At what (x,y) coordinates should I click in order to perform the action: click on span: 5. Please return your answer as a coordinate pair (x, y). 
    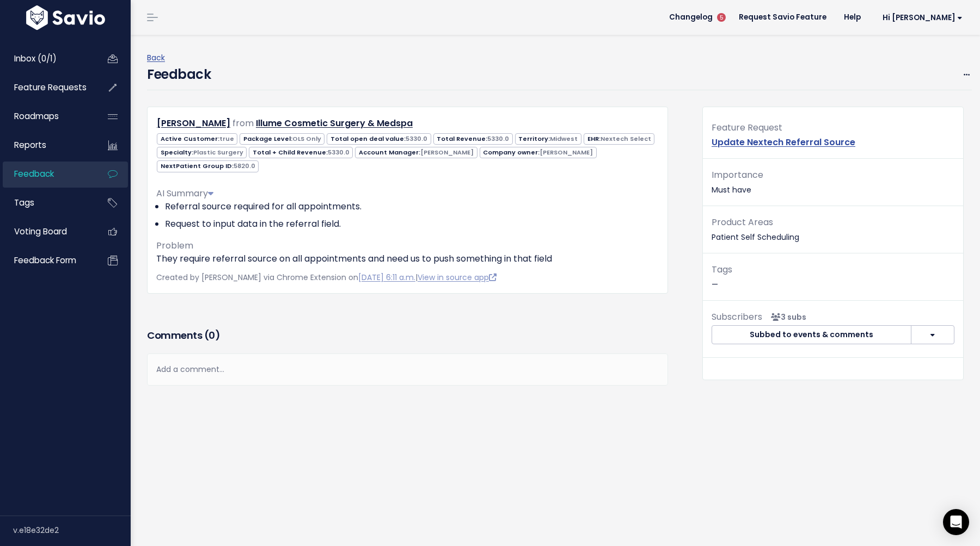
    Looking at the image, I should click on (721, 17).